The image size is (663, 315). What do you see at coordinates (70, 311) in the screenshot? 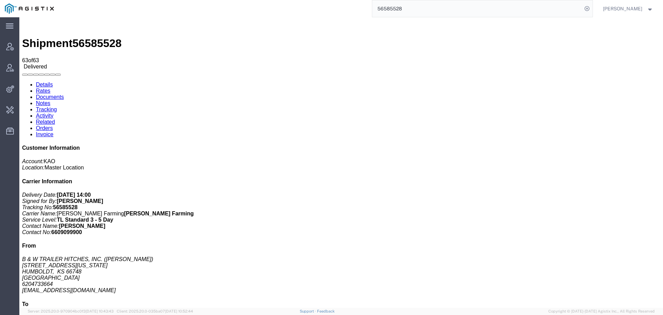
I see `span: Server: 2025.20.0-970904bc0f3` at bounding box center [70, 311].